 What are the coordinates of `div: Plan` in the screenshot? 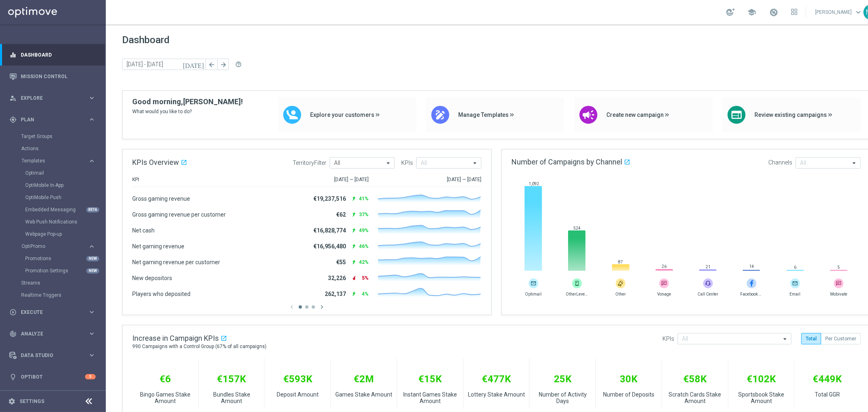 It's located at (49, 120).